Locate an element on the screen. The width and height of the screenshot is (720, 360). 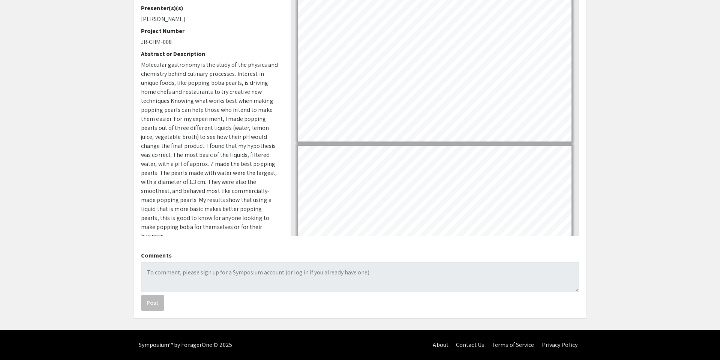
button: Post is located at coordinates (153, 303).